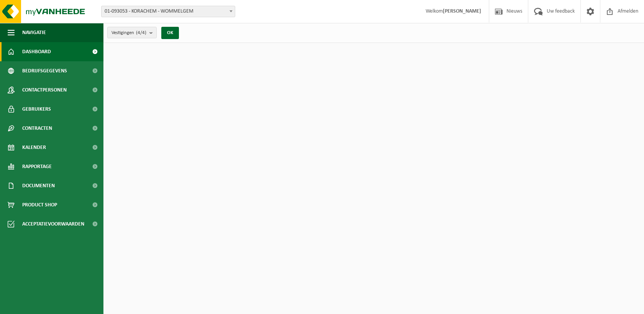 This screenshot has height=314, width=644. What do you see at coordinates (170, 33) in the screenshot?
I see `button: OK` at bounding box center [170, 33].